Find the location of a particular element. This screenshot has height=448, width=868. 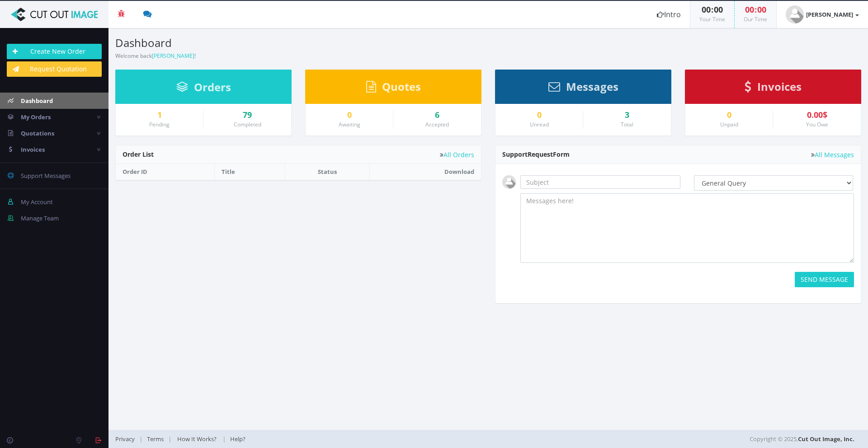

a: Intro is located at coordinates (669, 15).